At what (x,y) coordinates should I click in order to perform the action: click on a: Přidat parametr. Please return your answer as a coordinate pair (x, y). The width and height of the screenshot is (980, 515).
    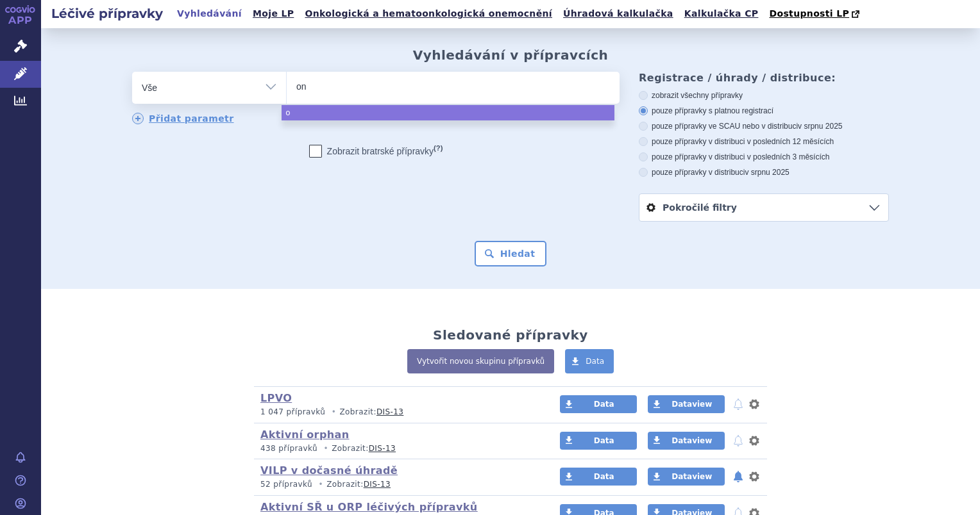
    Looking at the image, I should click on (183, 119).